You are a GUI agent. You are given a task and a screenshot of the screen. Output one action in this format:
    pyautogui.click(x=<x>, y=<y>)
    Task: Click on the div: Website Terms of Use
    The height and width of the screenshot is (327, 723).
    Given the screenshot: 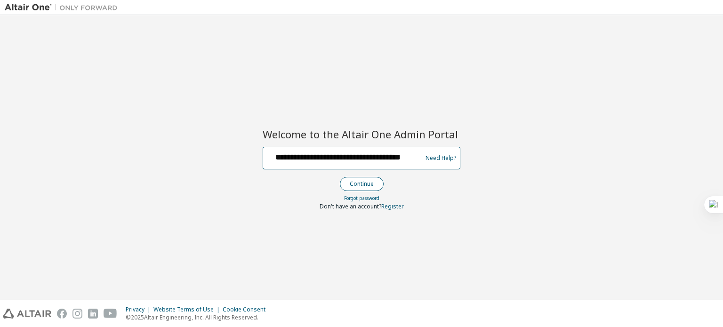 What is the action you would take?
    pyautogui.click(x=188, y=310)
    